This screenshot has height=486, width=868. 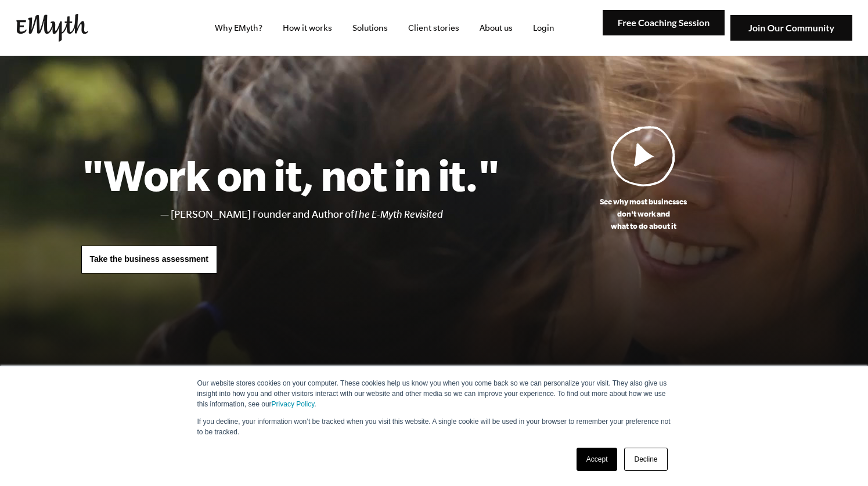 I want to click on img: Free Coaching Session, so click(x=664, y=22).